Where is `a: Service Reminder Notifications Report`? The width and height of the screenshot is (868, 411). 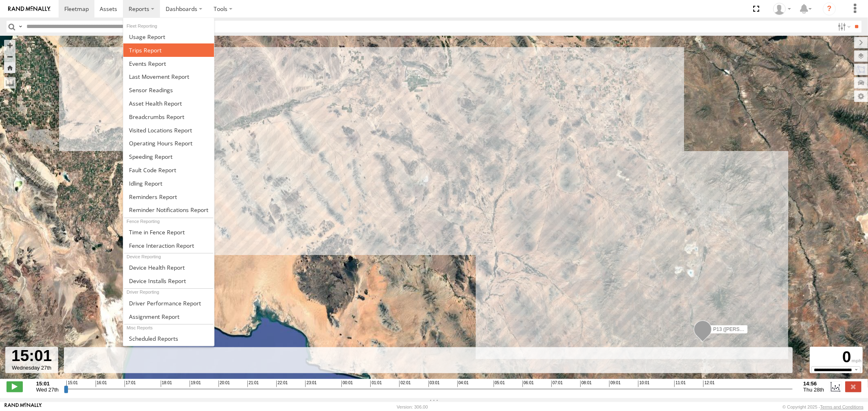
a: Service Reminder Notifications Report is located at coordinates (169, 210).